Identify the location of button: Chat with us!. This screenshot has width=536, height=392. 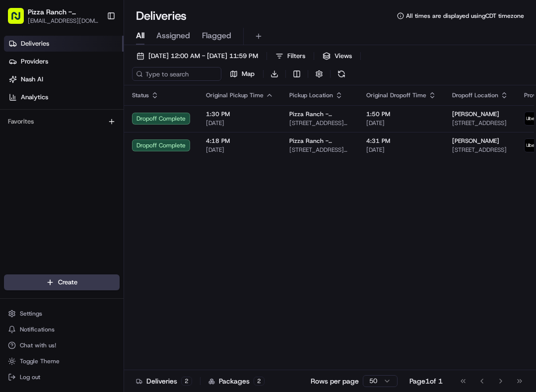
(62, 346).